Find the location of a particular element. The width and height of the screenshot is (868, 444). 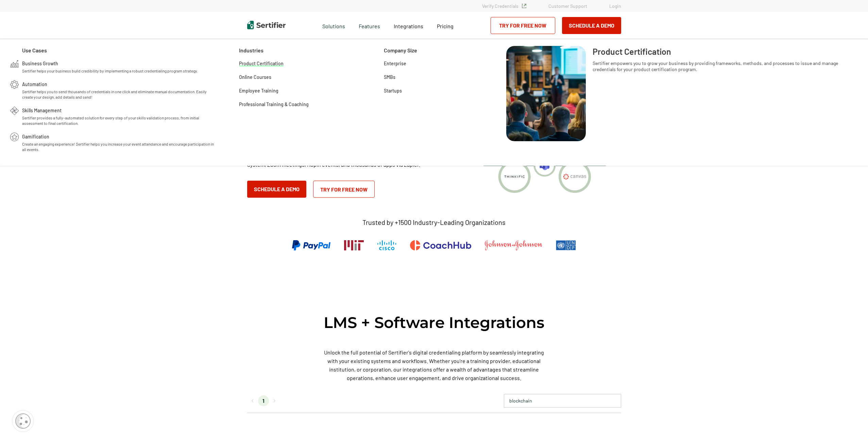

a: Skills ManagementSertifier provides a fully-automated solution for every step of your skills vali... is located at coordinates (120, 116).